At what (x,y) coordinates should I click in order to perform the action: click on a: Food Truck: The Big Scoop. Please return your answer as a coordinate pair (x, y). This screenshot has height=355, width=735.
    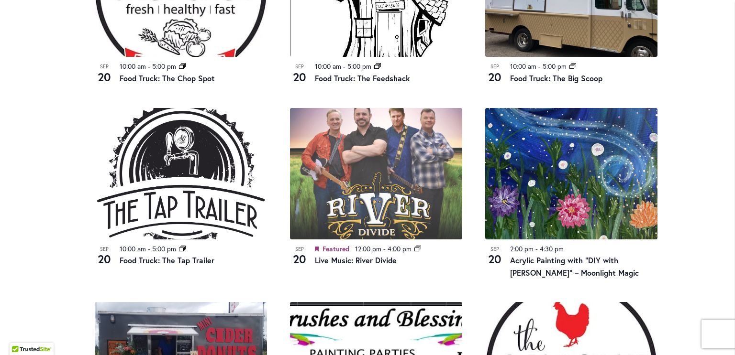
    Looking at the image, I should click on (556, 78).